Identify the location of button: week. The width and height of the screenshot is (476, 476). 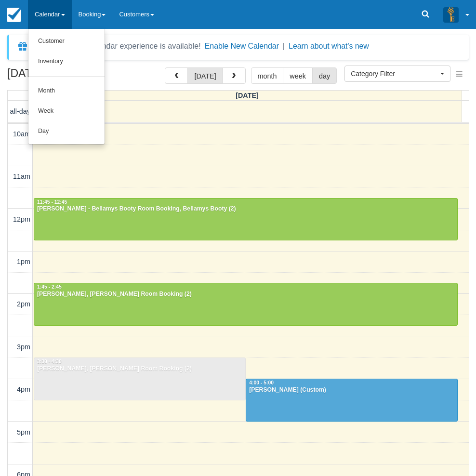
(298, 76).